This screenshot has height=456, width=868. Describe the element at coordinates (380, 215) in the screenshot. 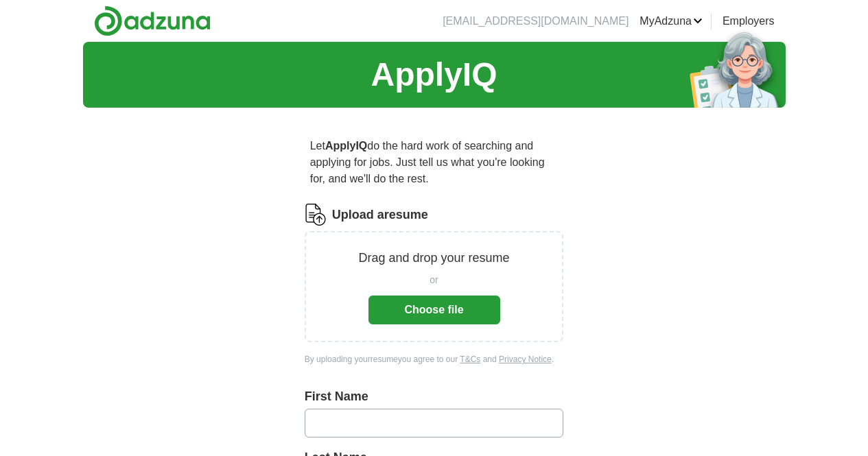

I see `label: Upload a resume` at that location.